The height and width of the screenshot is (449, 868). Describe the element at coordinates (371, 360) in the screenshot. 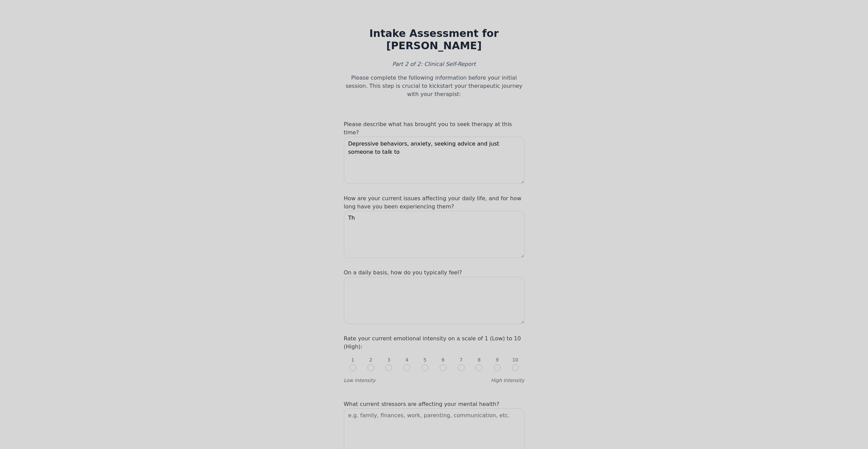

I see `p: 2` at that location.